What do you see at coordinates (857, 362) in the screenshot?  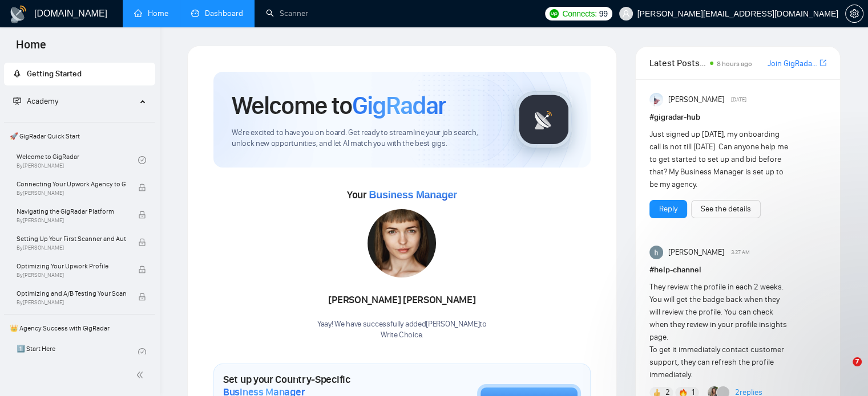 I see `span: 7` at bounding box center [857, 362].